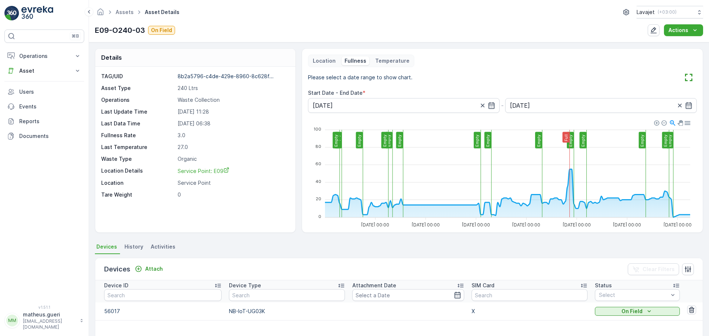 The image size is (709, 336). What do you see at coordinates (335, 93) in the screenshot?
I see `label: Start Date - End Date` at bounding box center [335, 93].